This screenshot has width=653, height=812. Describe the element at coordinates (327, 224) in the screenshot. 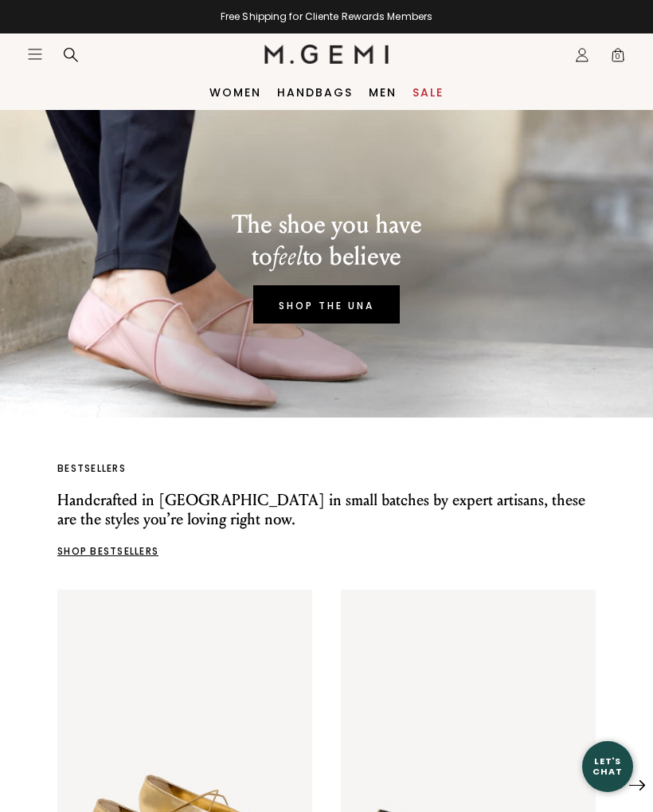

I see `p: The shoe you have` at that location.